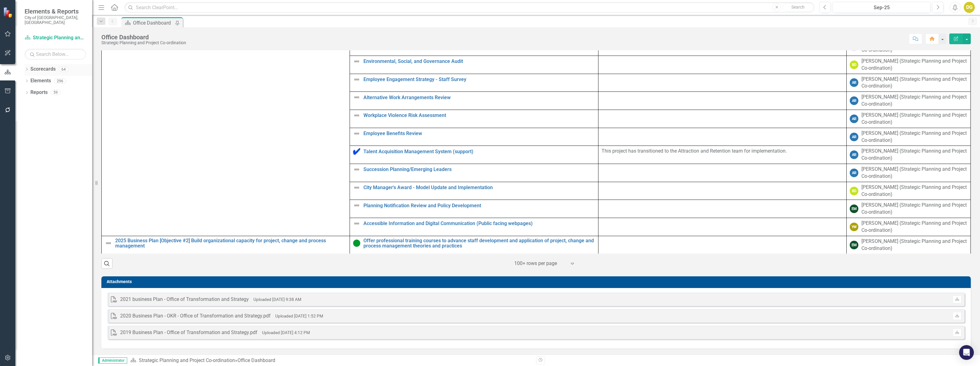 This screenshot has height=366, width=980. I want to click on a: Succession Planning/Emerging Leaders, so click(479, 169).